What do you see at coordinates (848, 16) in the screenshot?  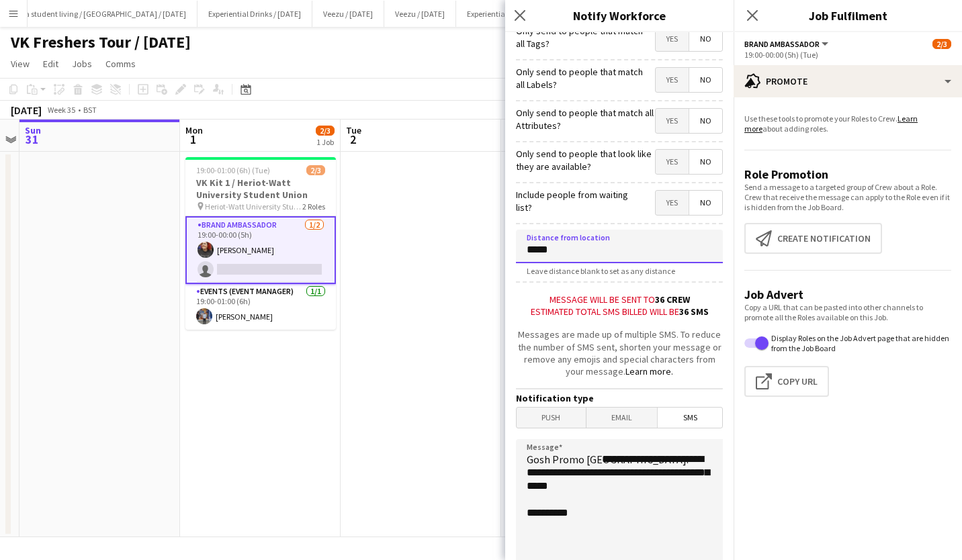 I see `h3: Job Fulfilment` at bounding box center [848, 16].